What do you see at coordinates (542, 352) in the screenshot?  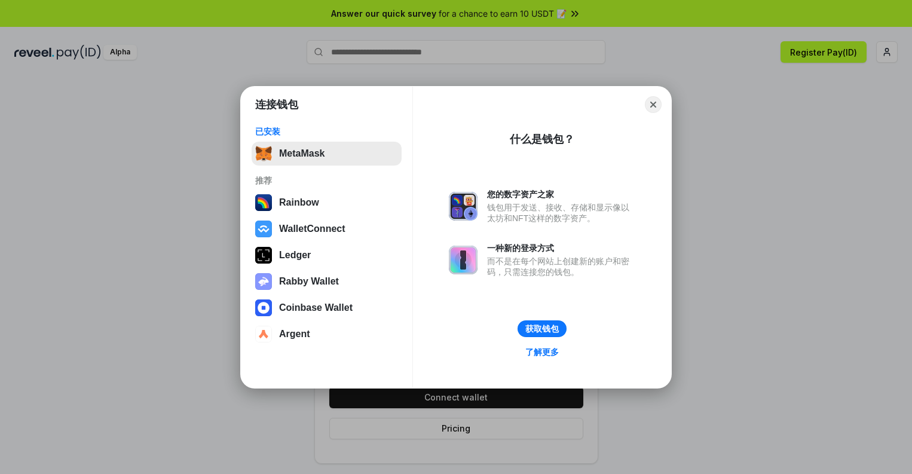 I see `div: 了解更多` at bounding box center [542, 352].